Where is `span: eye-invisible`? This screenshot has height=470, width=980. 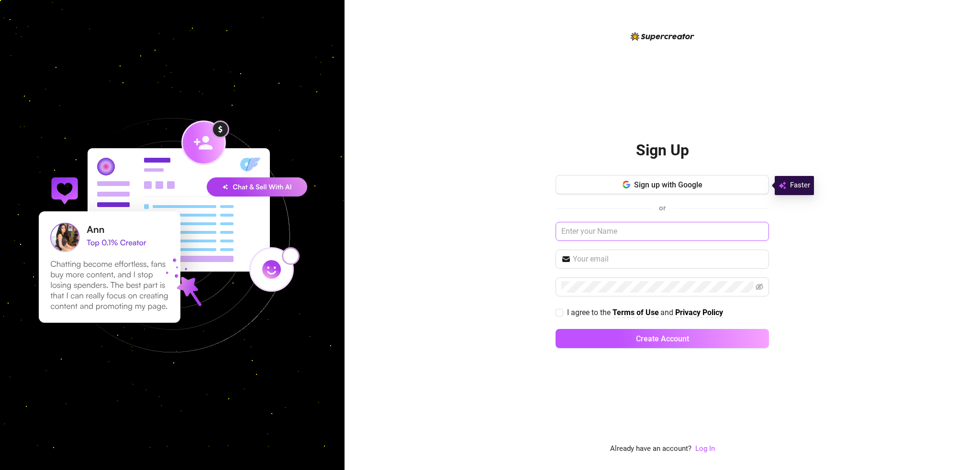
span: eye-invisible is located at coordinates (759, 287).